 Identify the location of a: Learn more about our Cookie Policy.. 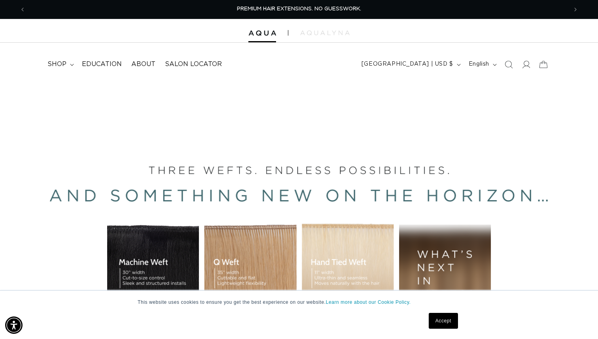
(368, 302).